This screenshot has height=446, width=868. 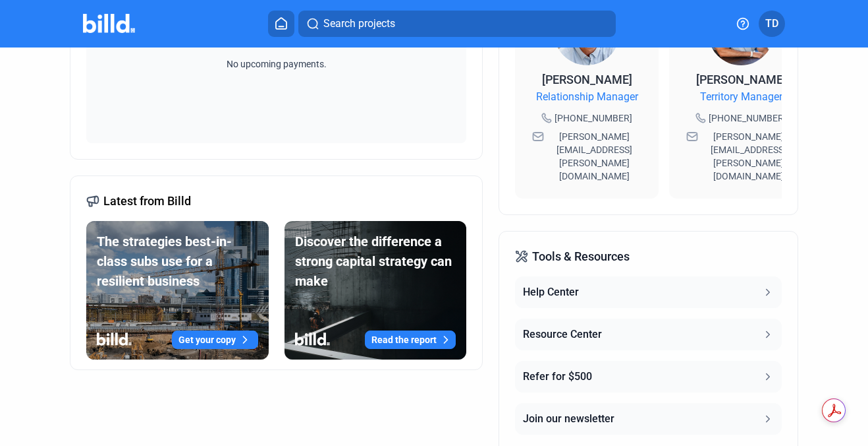 What do you see at coordinates (558, 376) in the screenshot?
I see `div: Refer for $500` at bounding box center [558, 376].